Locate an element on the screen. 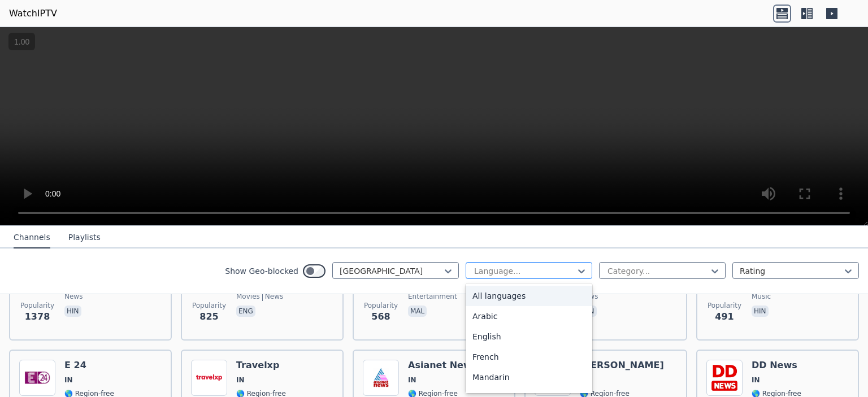 The width and height of the screenshot is (868, 397). div: English is located at coordinates (529, 337).